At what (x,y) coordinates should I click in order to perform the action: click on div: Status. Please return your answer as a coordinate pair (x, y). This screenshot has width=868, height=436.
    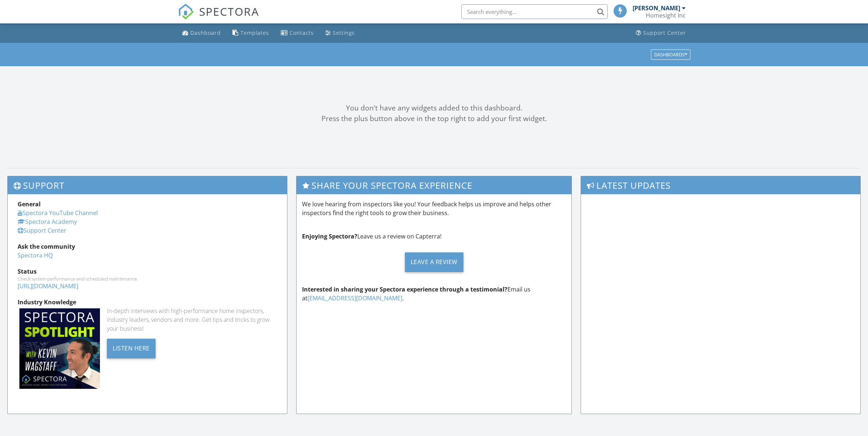
    Looking at the image, I should click on (147, 271).